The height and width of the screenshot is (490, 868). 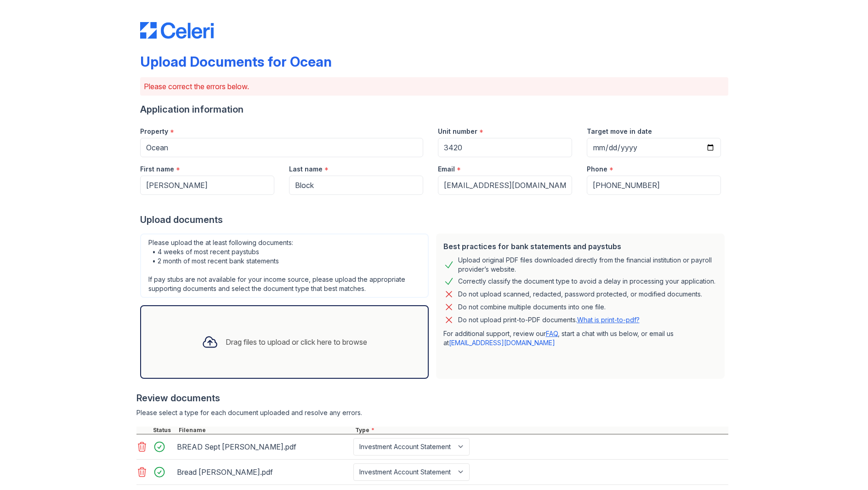 I want to click on div: Filename, so click(x=265, y=430).